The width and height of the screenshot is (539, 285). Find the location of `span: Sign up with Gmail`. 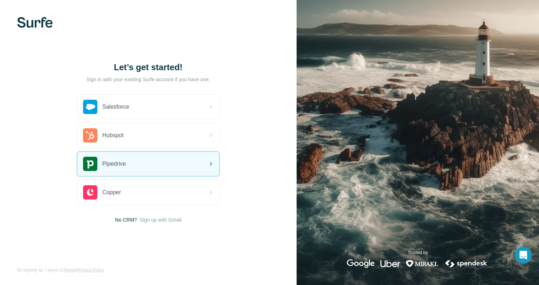

span: Sign up with Gmail is located at coordinates (160, 220).